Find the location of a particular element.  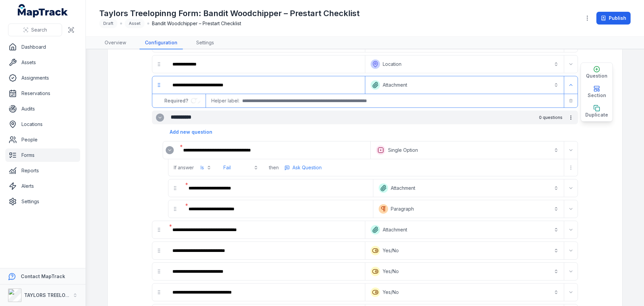

span: 0 questions is located at coordinates (551, 118).